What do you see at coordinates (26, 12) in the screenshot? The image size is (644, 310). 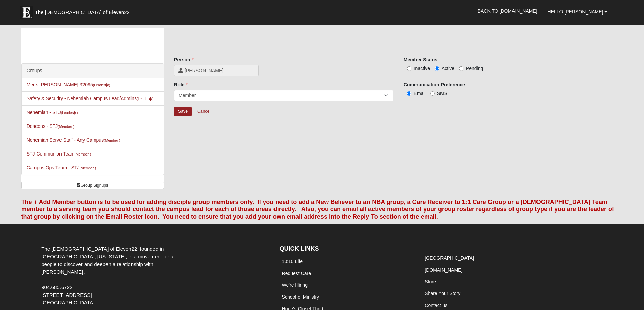 I see `img: Eleven22 logo` at bounding box center [26, 12].